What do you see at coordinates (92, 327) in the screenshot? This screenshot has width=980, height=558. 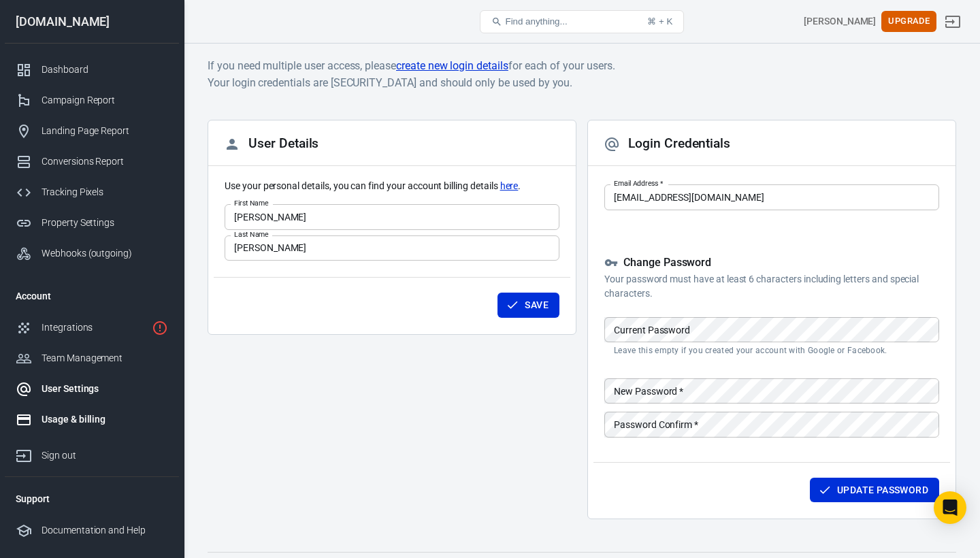 I see `a: Integrations` at bounding box center [92, 327].